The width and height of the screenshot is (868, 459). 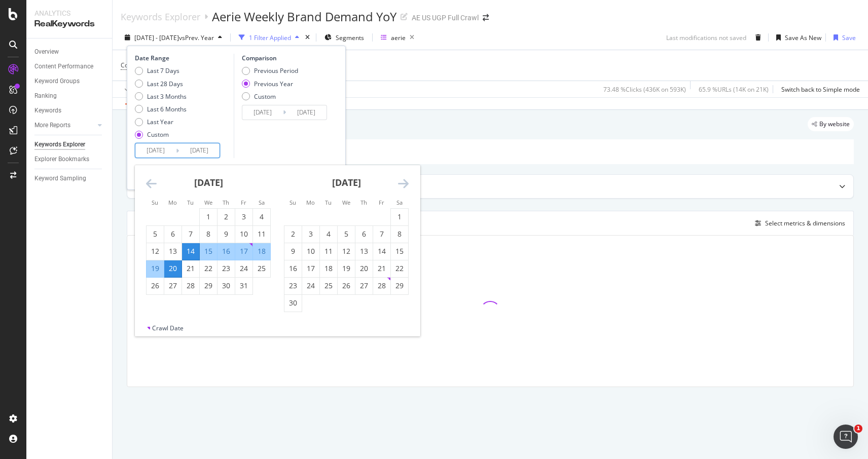 I want to click on div: Last Year, so click(x=160, y=121).